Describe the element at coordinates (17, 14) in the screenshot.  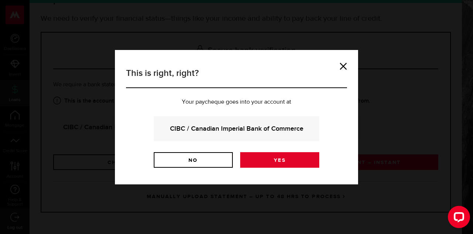
I see `button: Open LiveChat chat widget` at that location.